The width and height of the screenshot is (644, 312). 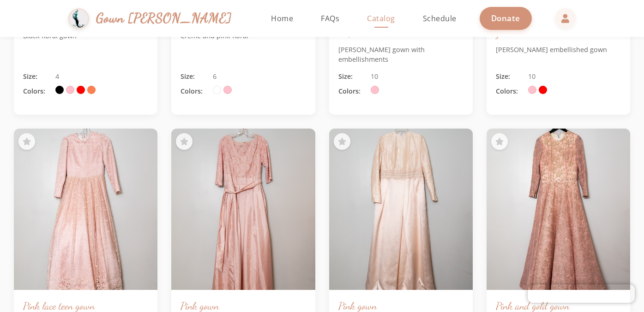 What do you see at coordinates (439, 18) in the screenshot?
I see `span: Schedule` at bounding box center [439, 18].